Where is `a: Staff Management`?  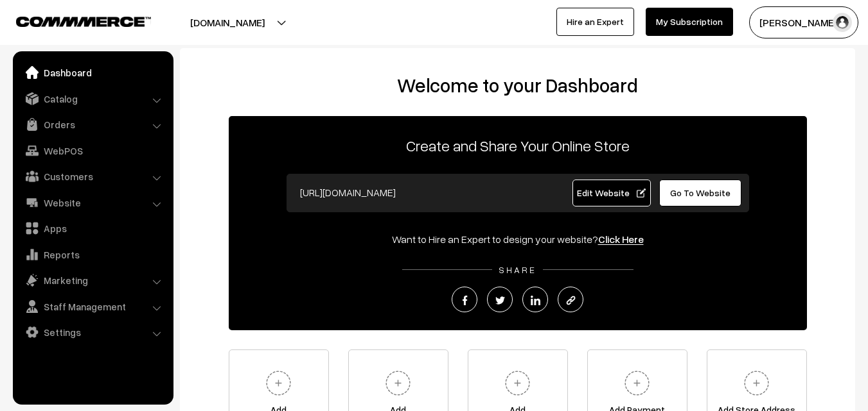 a: Staff Management is located at coordinates (93, 307).